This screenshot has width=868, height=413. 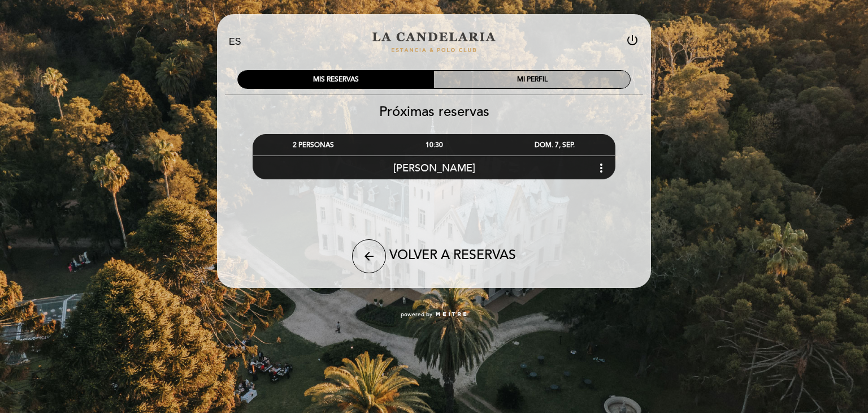 What do you see at coordinates (452, 255) in the screenshot?
I see `span: VOLVER A RESERVAS` at bounding box center [452, 255].